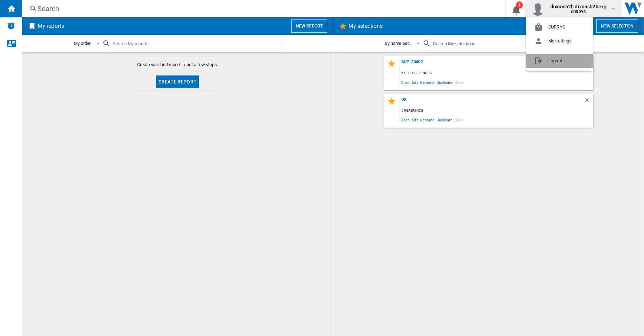 The width and height of the screenshot is (644, 336). What do you see at coordinates (559, 27) in the screenshot?
I see `button: CURRYS` at bounding box center [559, 27].